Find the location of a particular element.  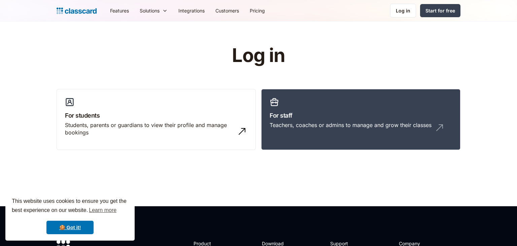

a: Pricing is located at coordinates (257, 10).